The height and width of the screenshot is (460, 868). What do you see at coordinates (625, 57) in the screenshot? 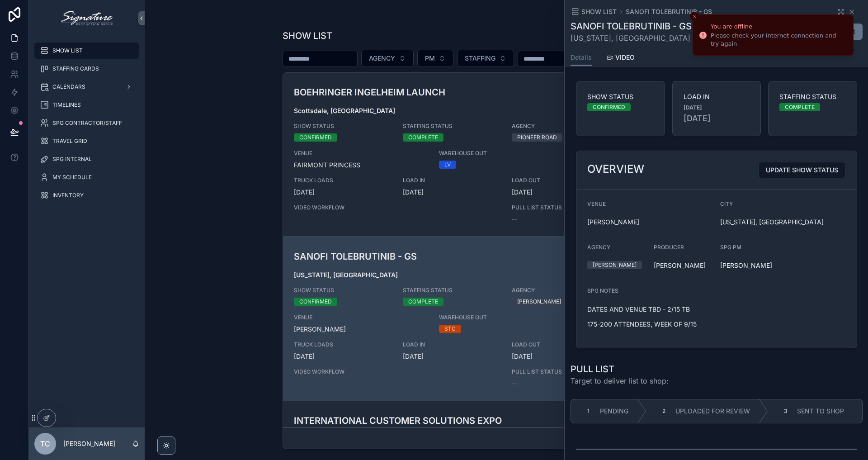
I see `span: VIDEO` at bounding box center [625, 57].